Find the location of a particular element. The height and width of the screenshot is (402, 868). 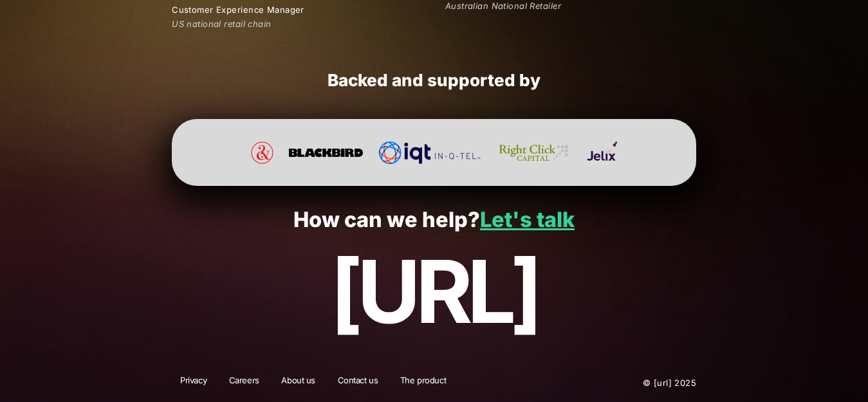

a: Pan Effect Website is located at coordinates (262, 152).